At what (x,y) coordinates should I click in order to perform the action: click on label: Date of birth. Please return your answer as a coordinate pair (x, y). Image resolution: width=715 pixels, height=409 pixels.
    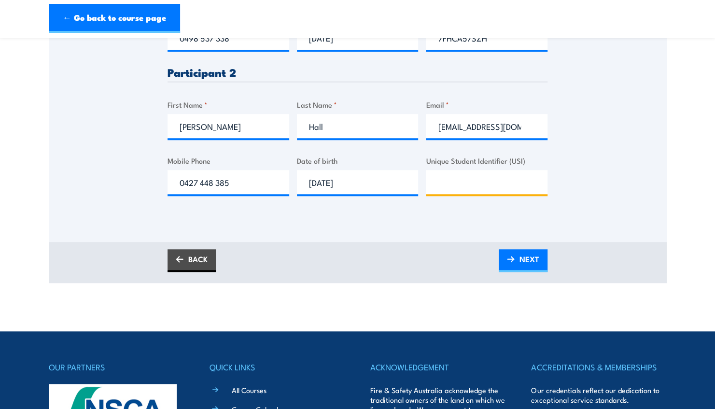
    Looking at the image, I should click on (358, 160).